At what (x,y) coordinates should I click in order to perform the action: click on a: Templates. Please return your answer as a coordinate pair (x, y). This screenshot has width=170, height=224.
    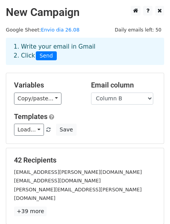
    Looking at the image, I should click on (31, 116).